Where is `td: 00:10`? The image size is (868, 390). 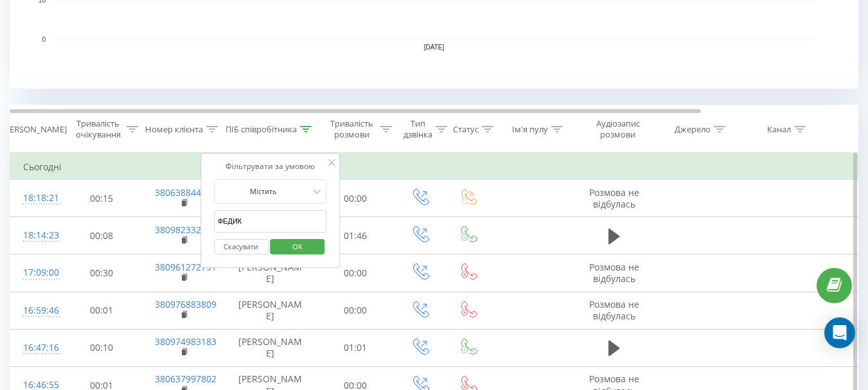
td: 00:10 is located at coordinates (101, 348).